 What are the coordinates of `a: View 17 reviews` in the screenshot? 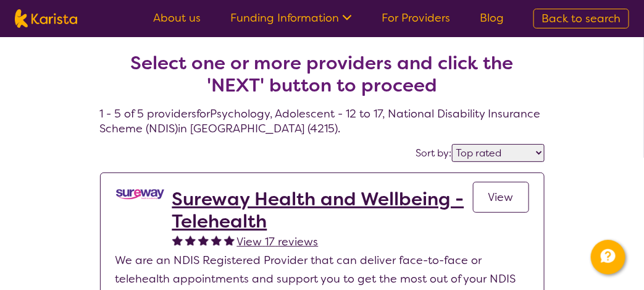 It's located at (278, 242).